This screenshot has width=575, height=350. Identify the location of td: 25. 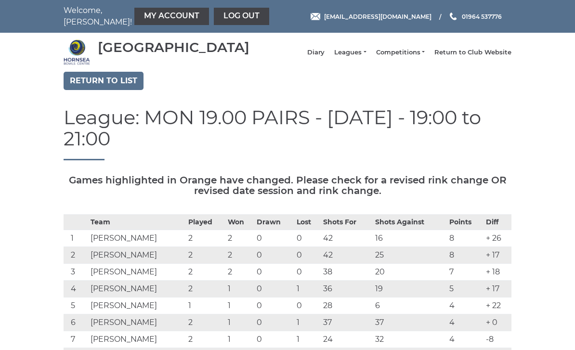
(410, 255).